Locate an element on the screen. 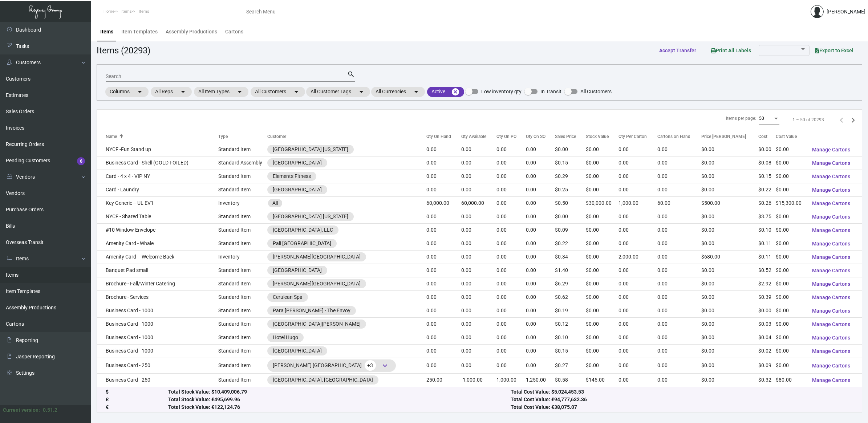 The height and width of the screenshot is (423, 868). mat-icon: search is located at coordinates (351, 75).